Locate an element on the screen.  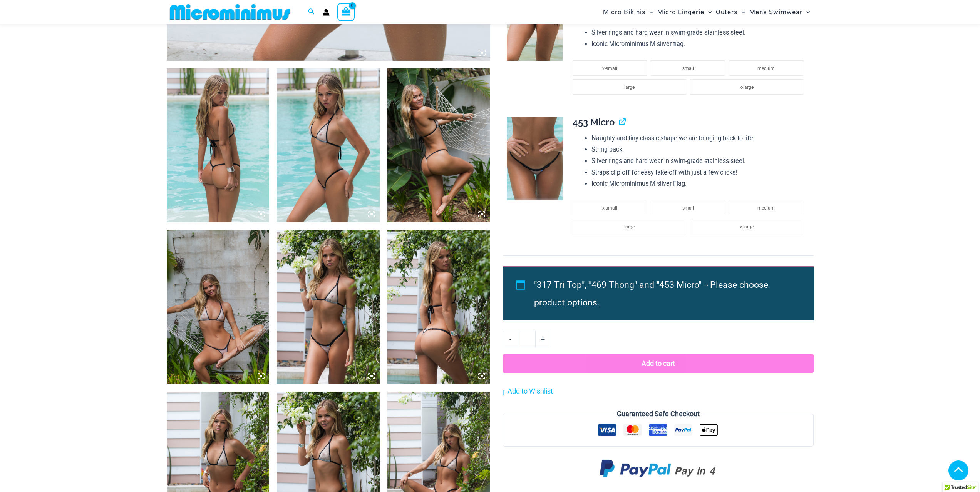
li: Naughty and tiny classic shape we are bringing back to life! is located at coordinates (699, 139).